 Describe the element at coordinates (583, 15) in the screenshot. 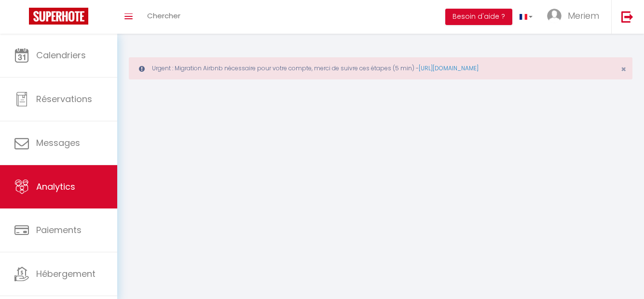

I see `span: Meriem` at that location.